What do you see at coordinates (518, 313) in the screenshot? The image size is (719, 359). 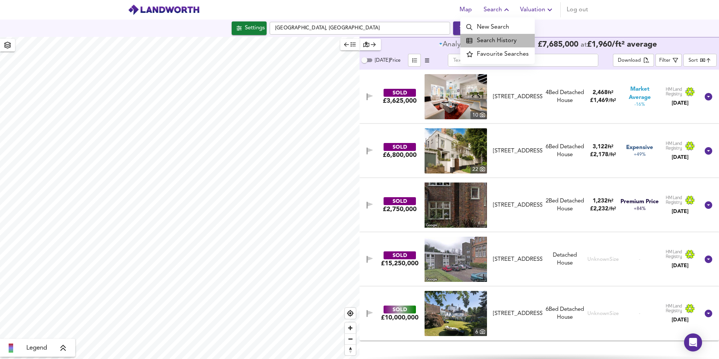 I see `div: Frognal Rise House, Lower Terrace, NW3 6RE` at bounding box center [518, 313].